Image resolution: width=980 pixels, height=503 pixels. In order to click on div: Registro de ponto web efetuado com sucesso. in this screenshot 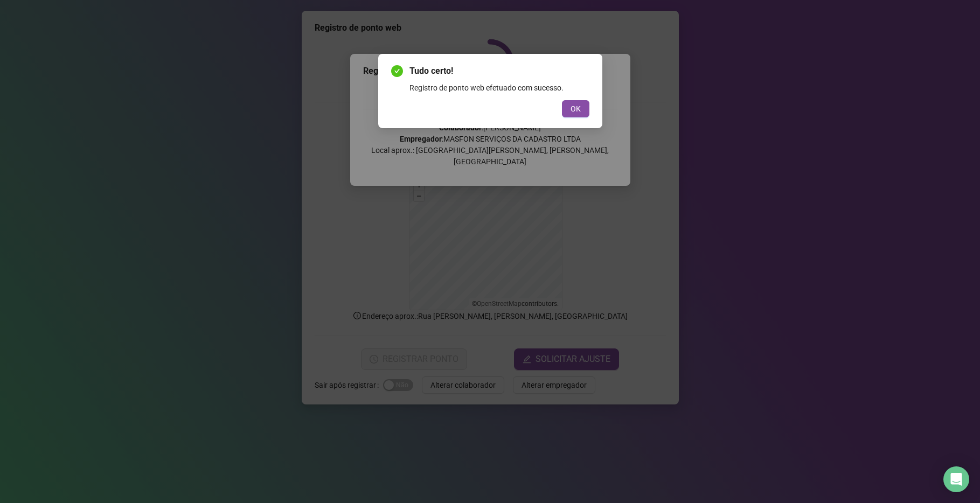, I will do `click(500, 88)`.